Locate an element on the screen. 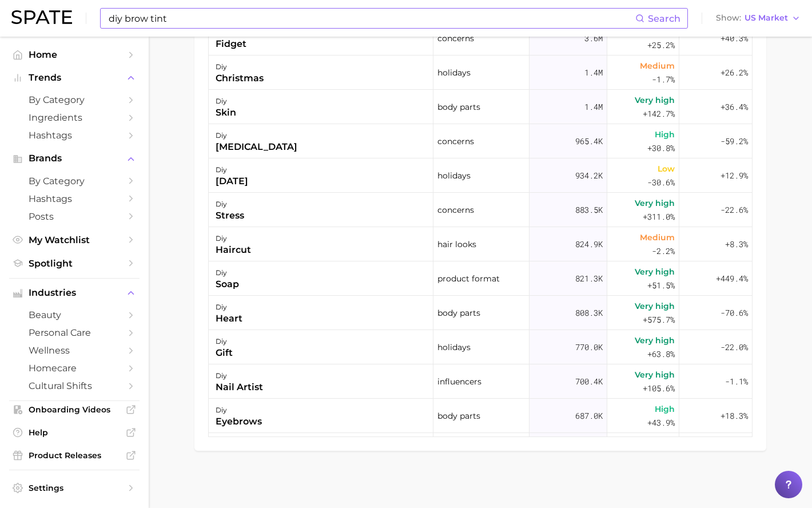 Image resolution: width=812 pixels, height=508 pixels. a: Posts is located at coordinates (74, 216).